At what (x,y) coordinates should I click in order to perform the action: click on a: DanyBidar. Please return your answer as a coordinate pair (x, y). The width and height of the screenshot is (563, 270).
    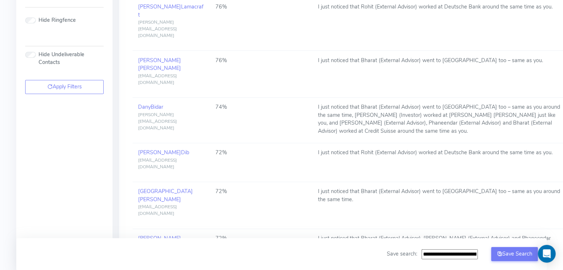
    Looking at the image, I should click on (151, 107).